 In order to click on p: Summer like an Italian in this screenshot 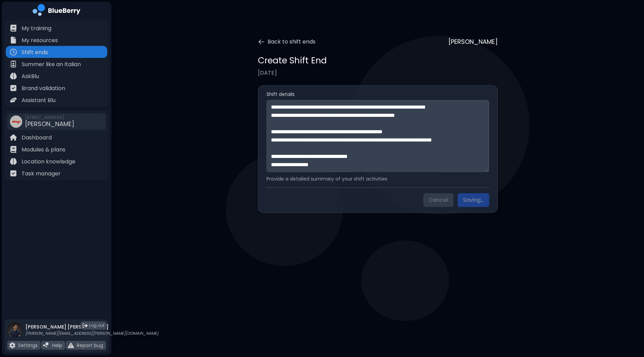, I will do `click(51, 64)`.